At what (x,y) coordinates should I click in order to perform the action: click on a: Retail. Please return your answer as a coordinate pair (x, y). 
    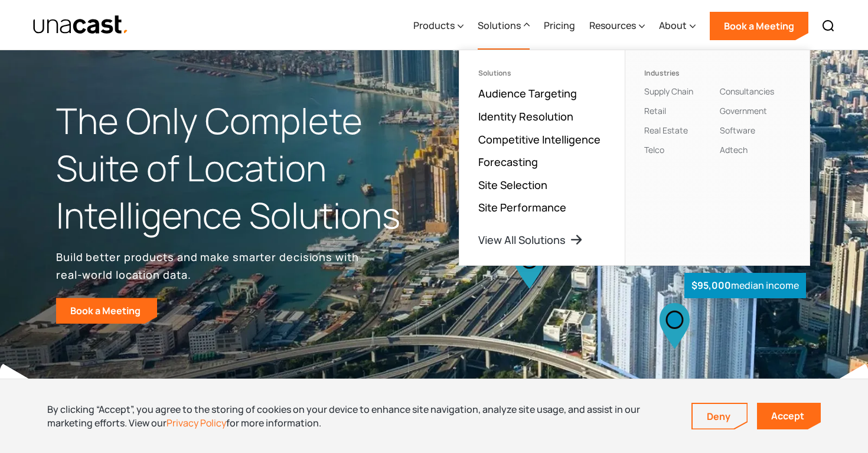
    Looking at the image, I should click on (654, 110).